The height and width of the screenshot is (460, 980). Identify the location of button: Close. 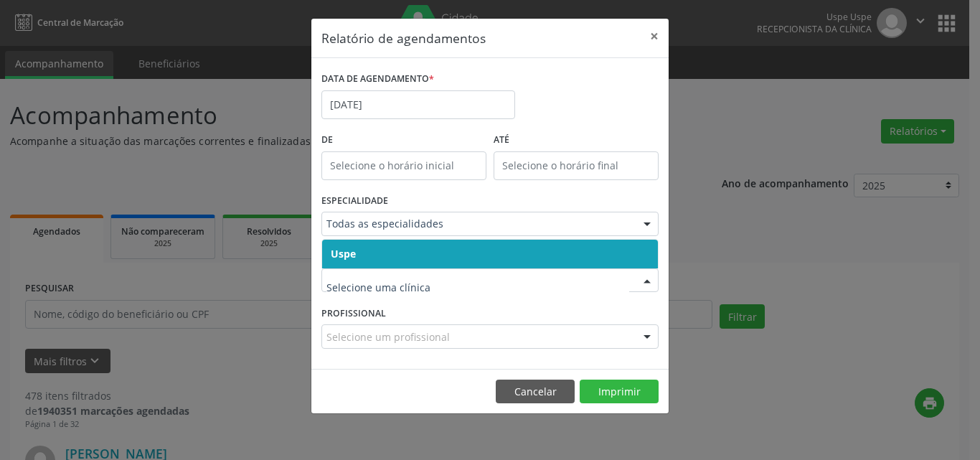
(655, 36).